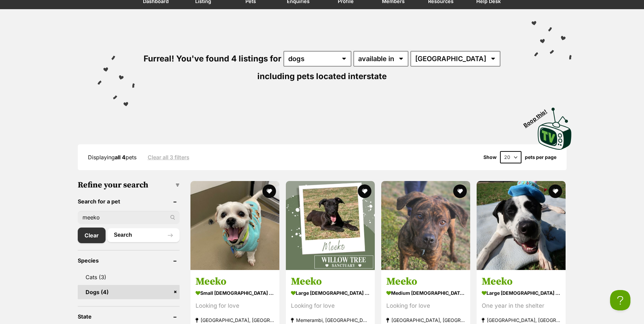 The width and height of the screenshot is (644, 324). I want to click on img: Meeko - Irish Wolfhound Dog, so click(330, 226).